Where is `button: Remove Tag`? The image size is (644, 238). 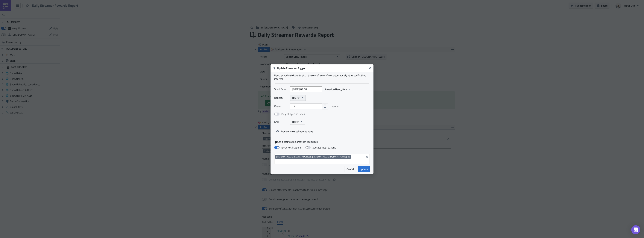
button: Remove Tag is located at coordinates (349, 157).